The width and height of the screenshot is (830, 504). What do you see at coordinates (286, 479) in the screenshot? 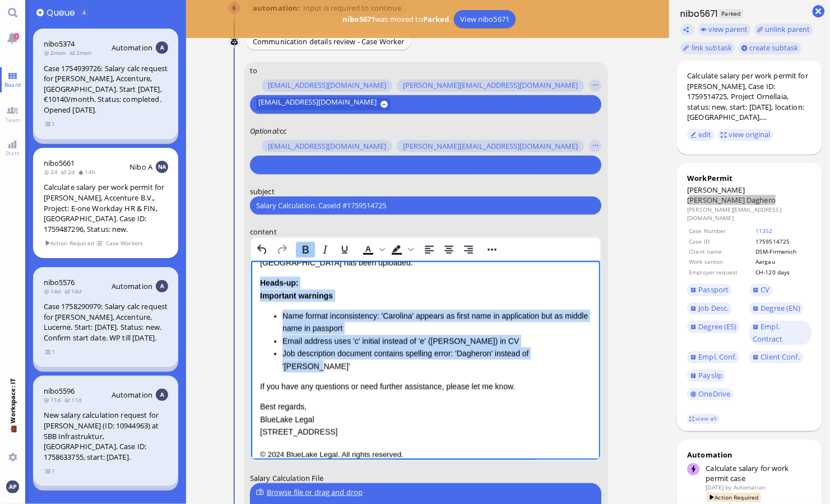
I see `span: Salary Calculation File` at bounding box center [286, 479].